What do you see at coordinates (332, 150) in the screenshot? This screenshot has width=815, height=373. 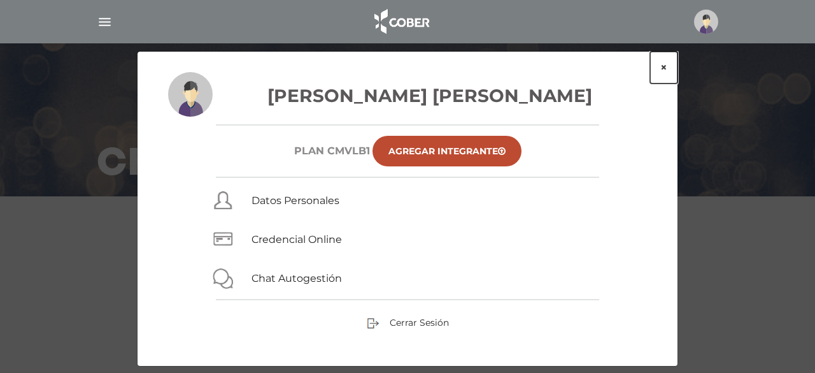 I see `h6: Plan CMVLB1` at bounding box center [332, 150].